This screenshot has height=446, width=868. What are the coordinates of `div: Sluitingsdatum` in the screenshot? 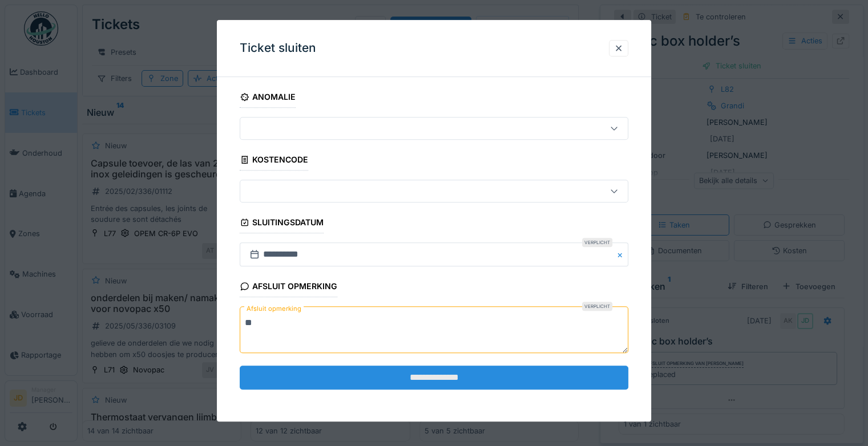 It's located at (281, 223).